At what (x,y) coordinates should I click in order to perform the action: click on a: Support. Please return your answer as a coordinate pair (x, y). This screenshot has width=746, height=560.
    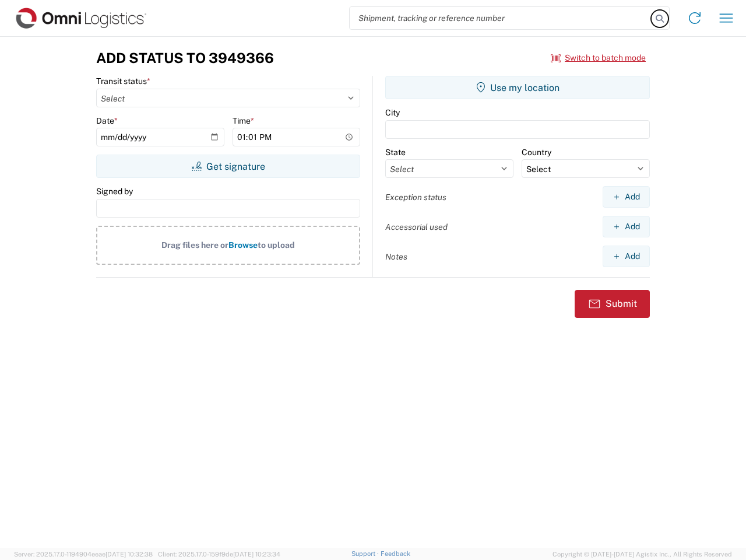
    Looking at the image, I should click on (366, 553).